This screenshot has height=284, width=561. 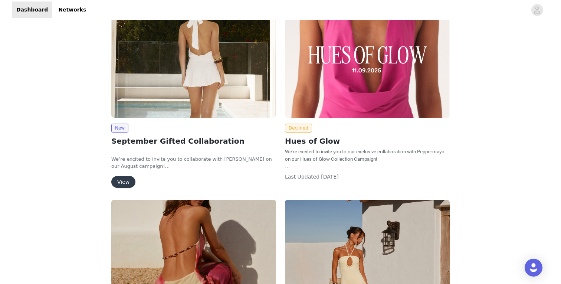 I want to click on a: Networks, so click(x=72, y=10).